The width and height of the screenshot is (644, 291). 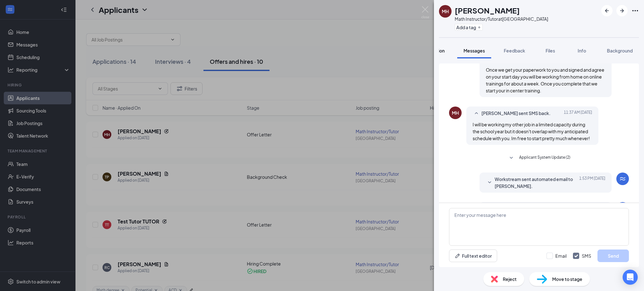 I want to click on svg: WorkstreamLogo, so click(x=623, y=179).